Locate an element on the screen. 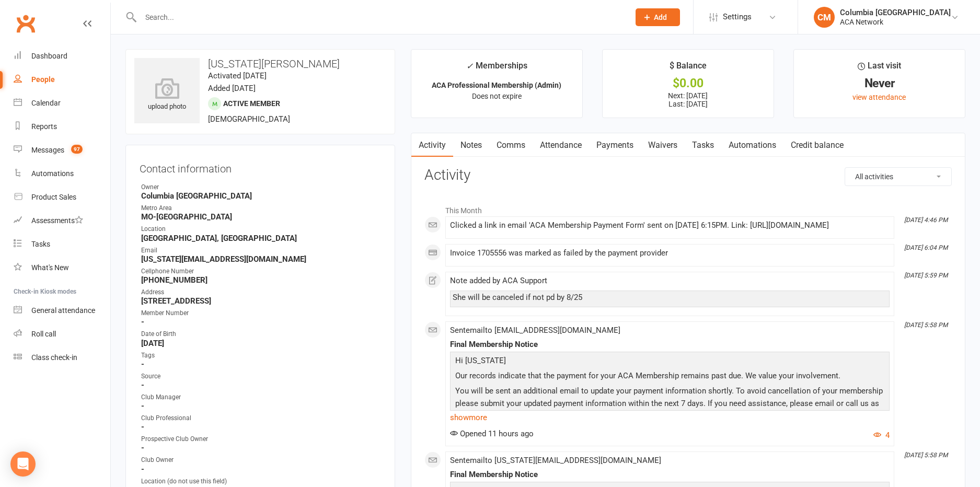 This screenshot has height=487, width=980. a: Reports is located at coordinates (61, 126).